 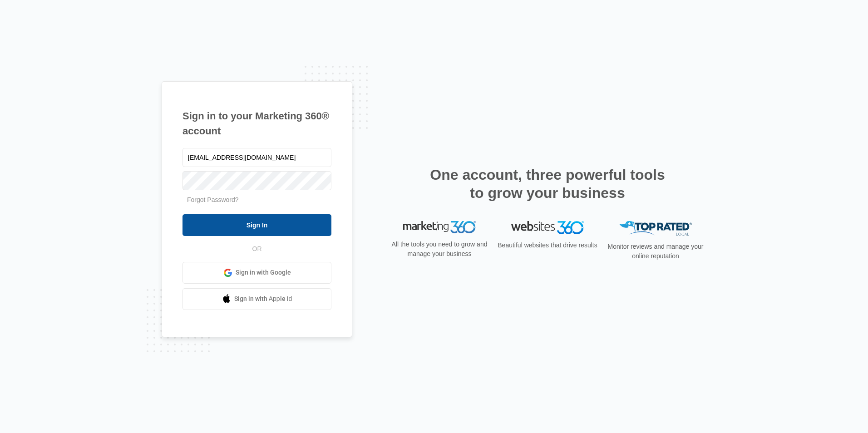 What do you see at coordinates (547, 184) in the screenshot?
I see `h2: One account, three powerful tools to grow your business` at bounding box center [547, 184].